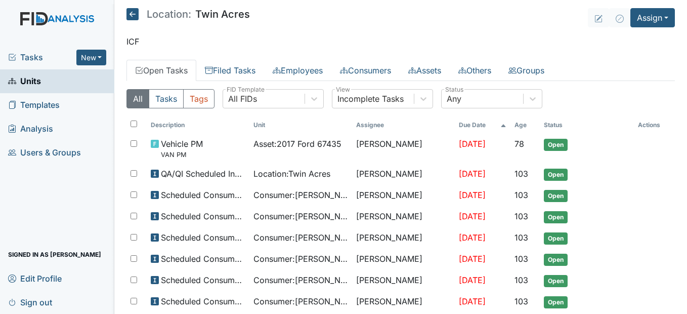 The image size is (687, 314). Describe the element at coordinates (526, 70) in the screenshot. I see `a: Groups` at that location.